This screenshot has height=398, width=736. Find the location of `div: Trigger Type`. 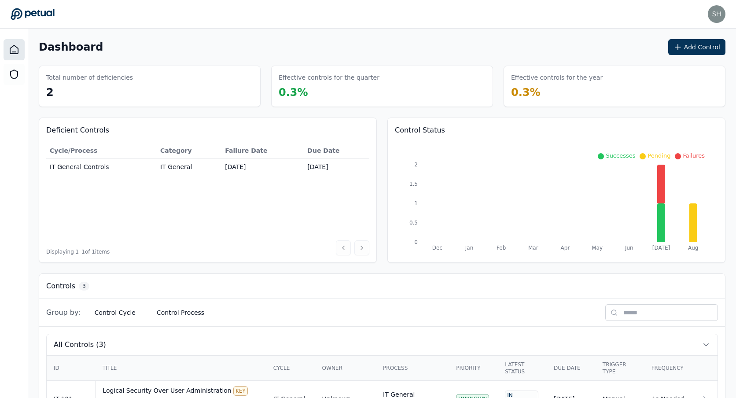

div: Trigger Type is located at coordinates (620, 368).